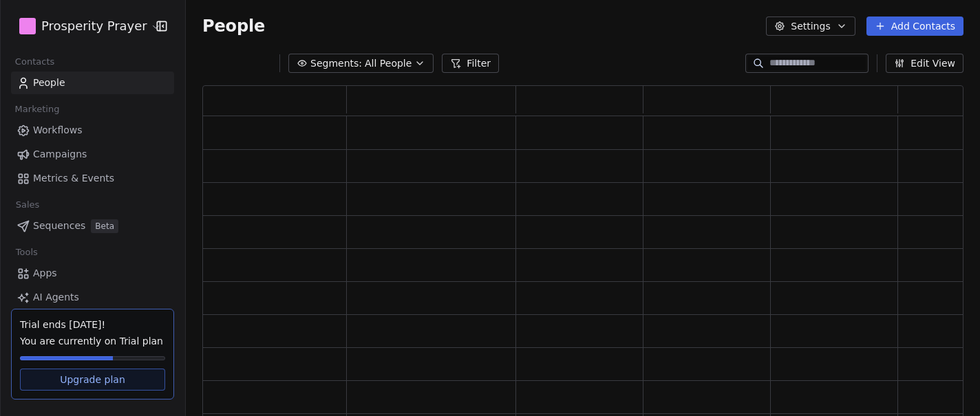  What do you see at coordinates (105, 226) in the screenshot?
I see `span: Beta` at bounding box center [105, 226].